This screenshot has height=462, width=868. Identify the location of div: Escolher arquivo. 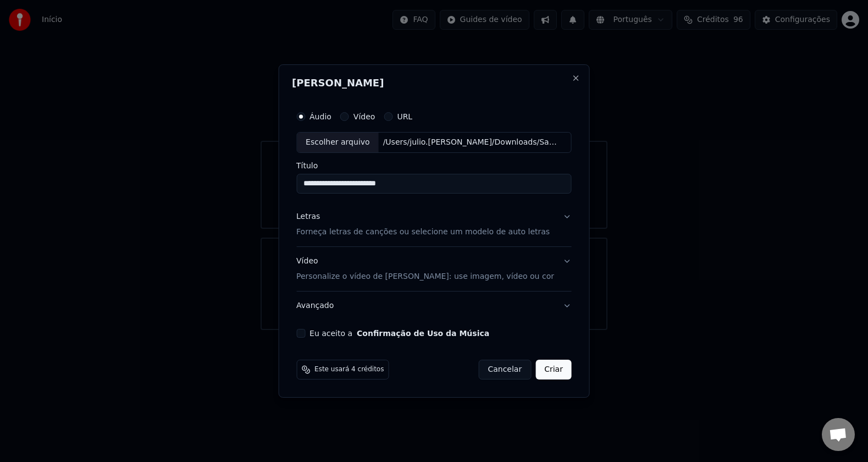
(337, 143).